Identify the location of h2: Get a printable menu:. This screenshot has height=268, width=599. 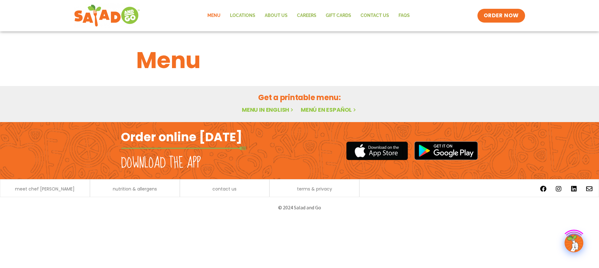
(300, 97).